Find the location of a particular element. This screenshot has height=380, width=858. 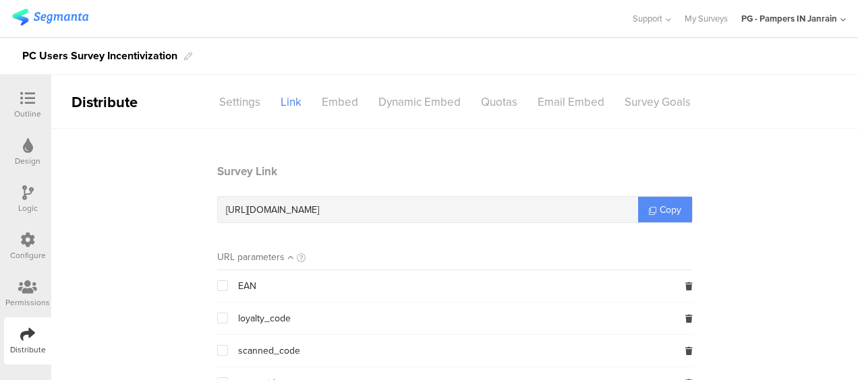

span: Support is located at coordinates (647, 18).